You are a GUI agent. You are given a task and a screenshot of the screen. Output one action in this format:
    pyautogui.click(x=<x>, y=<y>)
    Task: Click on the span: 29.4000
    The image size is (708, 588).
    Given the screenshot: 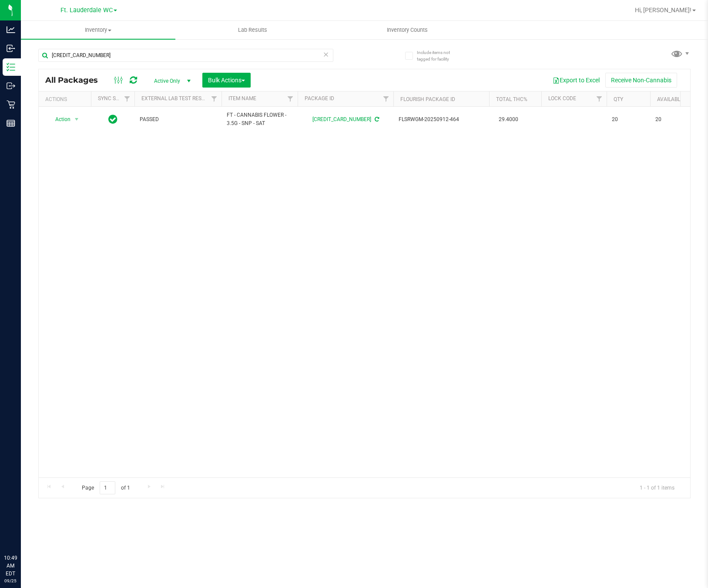 What is the action you would take?
    pyautogui.click(x=508, y=120)
    